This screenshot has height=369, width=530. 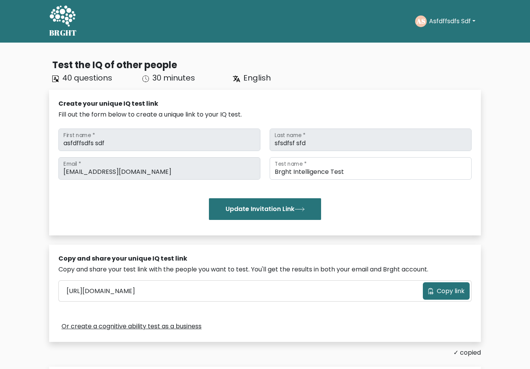 What do you see at coordinates (265, 115) in the screenshot?
I see `div: Fill out the form below to create a unique link to your IQ test.` at bounding box center [265, 115].